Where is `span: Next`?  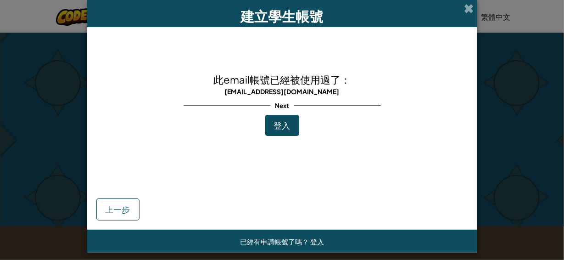 span: Next is located at coordinates (282, 105).